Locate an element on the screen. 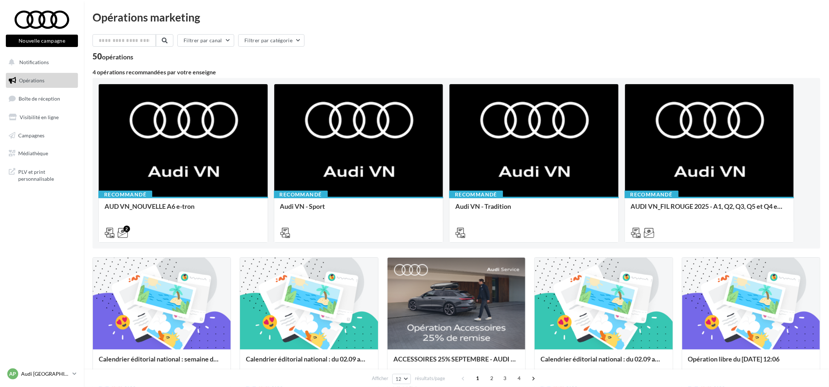  div: AUD VN_NOUVELLE A6 e-tron is located at coordinates (183, 210).